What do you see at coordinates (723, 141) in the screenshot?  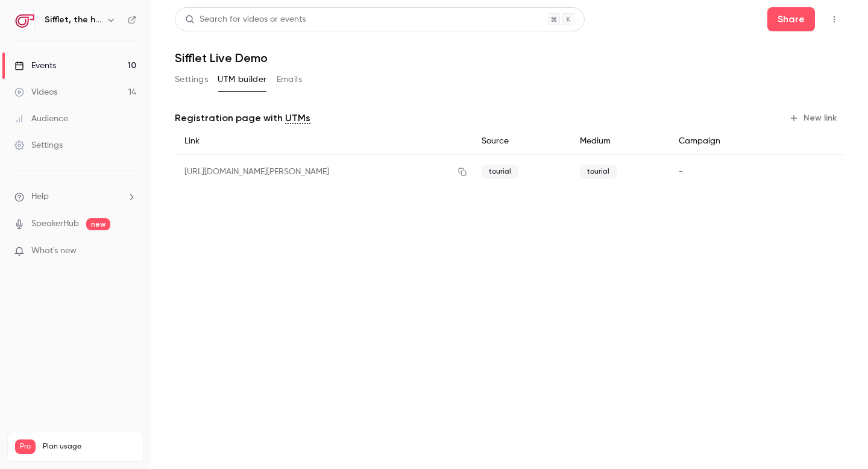 I see `div: Campaign` at bounding box center [723, 141].